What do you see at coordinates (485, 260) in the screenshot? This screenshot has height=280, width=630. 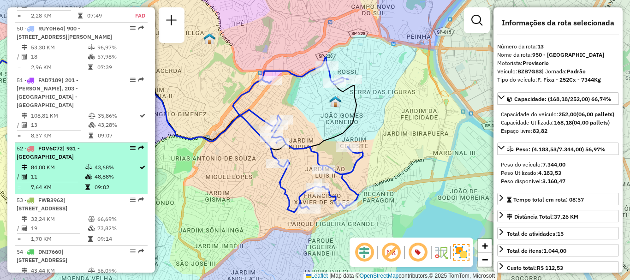 I see `a: Zoom out` at bounding box center [485, 260].